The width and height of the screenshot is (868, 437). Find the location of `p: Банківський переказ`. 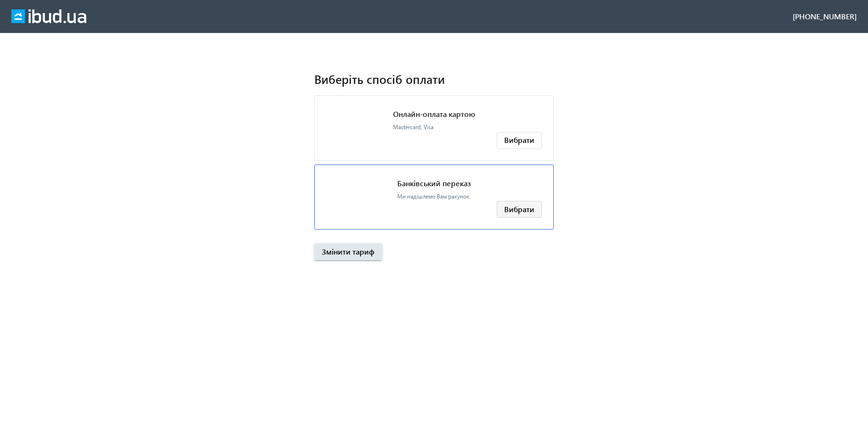

p: Банківський переказ is located at coordinates (434, 184).